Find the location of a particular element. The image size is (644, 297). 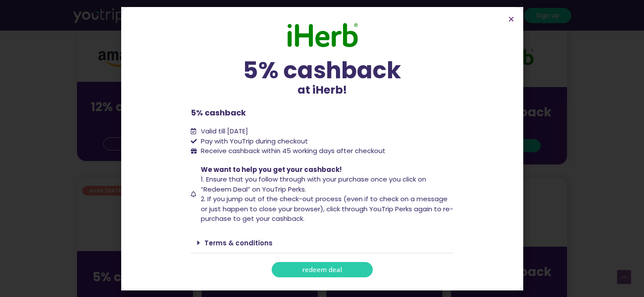

a: Terms & conditions is located at coordinates (239, 243).